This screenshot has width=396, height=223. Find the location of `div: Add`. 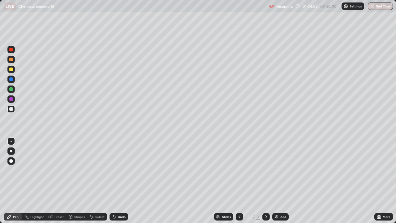

div: Add is located at coordinates (283, 216).